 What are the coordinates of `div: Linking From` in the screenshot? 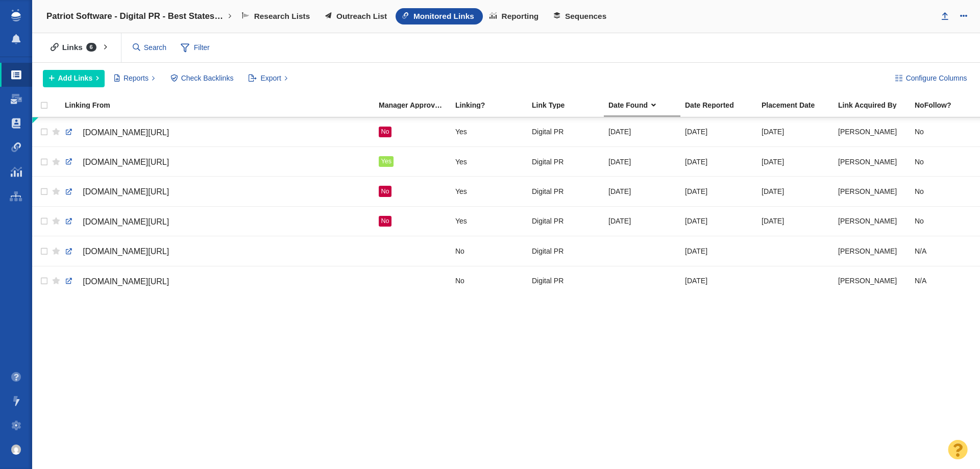 It's located at (221, 105).